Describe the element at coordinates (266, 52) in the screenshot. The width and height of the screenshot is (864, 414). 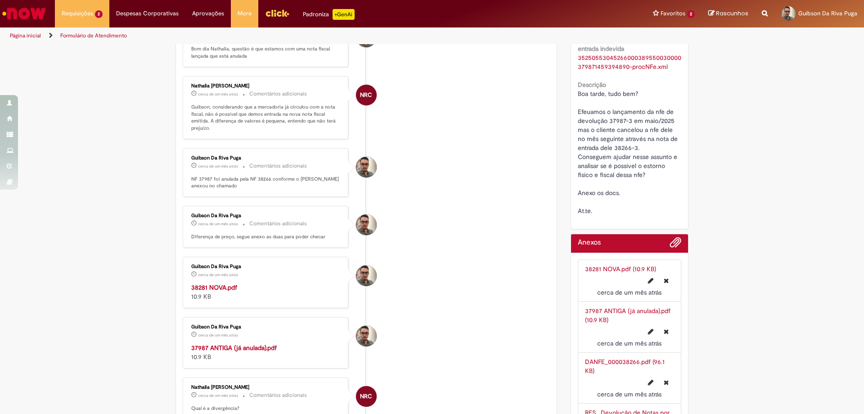
I see `p: Bom dia Nathalia, questão é que estamos com uma nota fiscal lançada que está anulada` at that location.